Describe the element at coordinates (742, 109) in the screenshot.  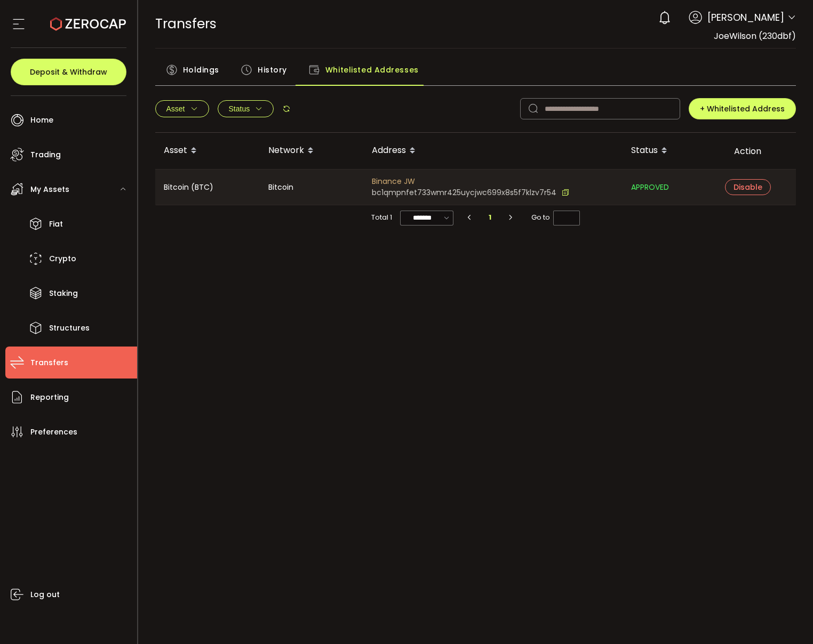
I see `span: + Whitelisted Address` at that location.